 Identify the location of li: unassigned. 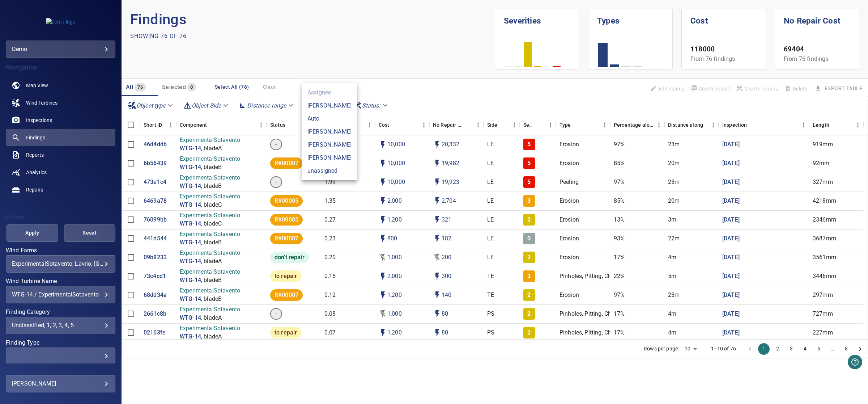
(329, 171).